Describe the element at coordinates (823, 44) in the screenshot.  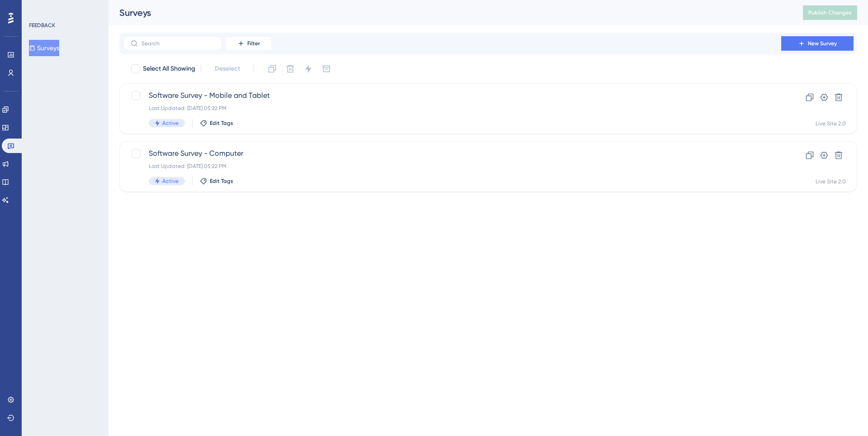
I see `span: New Survey` at that location.